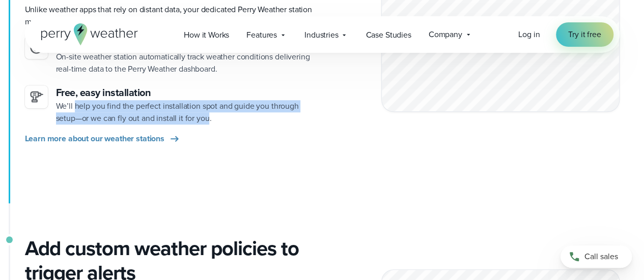 The width and height of the screenshot is (644, 280). I want to click on span: How it Works, so click(206, 35).